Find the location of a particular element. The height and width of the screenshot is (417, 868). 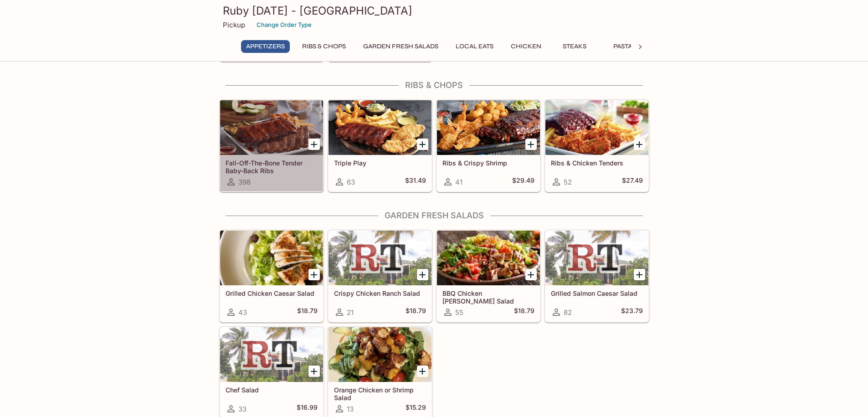

button: Change Order Type is located at coordinates (284, 25).